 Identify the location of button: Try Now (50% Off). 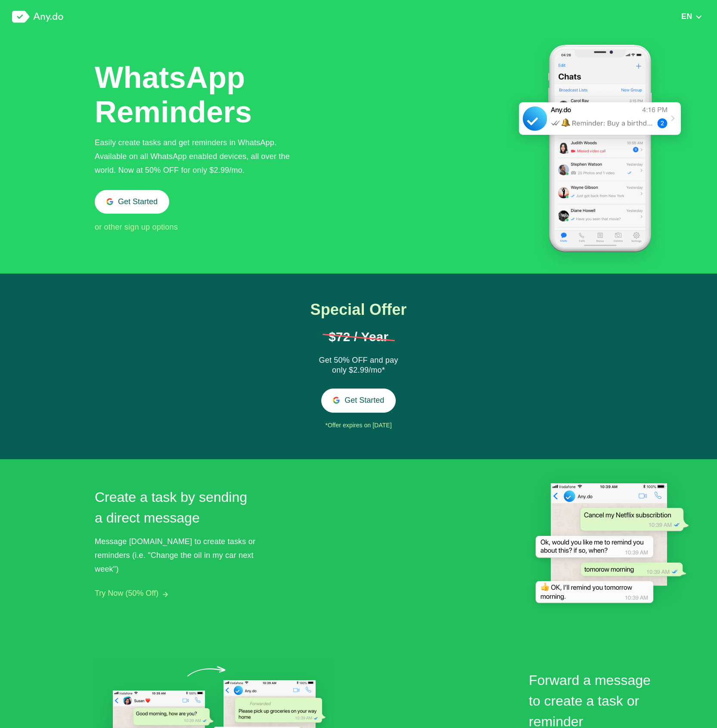
(126, 593).